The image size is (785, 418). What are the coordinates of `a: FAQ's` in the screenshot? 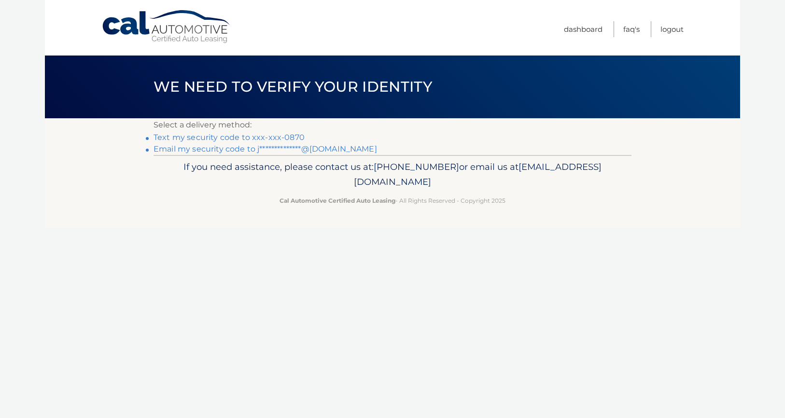 It's located at (631, 29).